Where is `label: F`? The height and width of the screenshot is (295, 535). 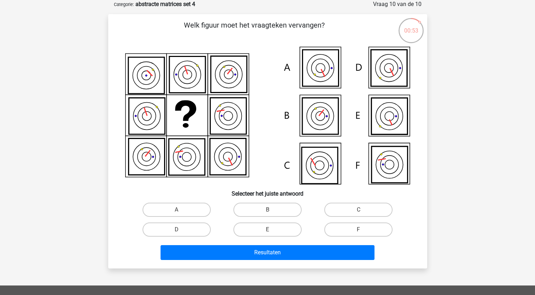 label: F is located at coordinates (358, 230).